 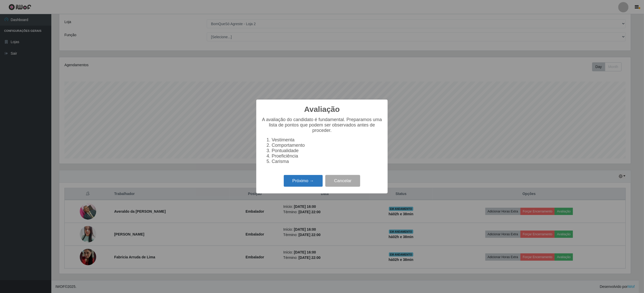 What do you see at coordinates (322, 125) in the screenshot?
I see `p: A avaliação do candidato é fundamental. Preparamos uma lista de pontos que podem ser observados a...` at bounding box center [322, 125].